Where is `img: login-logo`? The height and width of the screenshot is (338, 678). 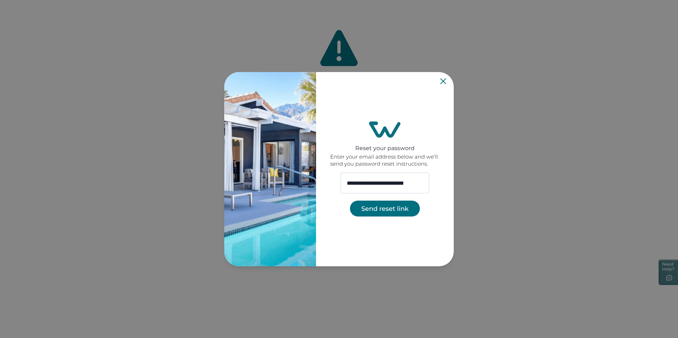
img: login-logo is located at coordinates (385, 130).